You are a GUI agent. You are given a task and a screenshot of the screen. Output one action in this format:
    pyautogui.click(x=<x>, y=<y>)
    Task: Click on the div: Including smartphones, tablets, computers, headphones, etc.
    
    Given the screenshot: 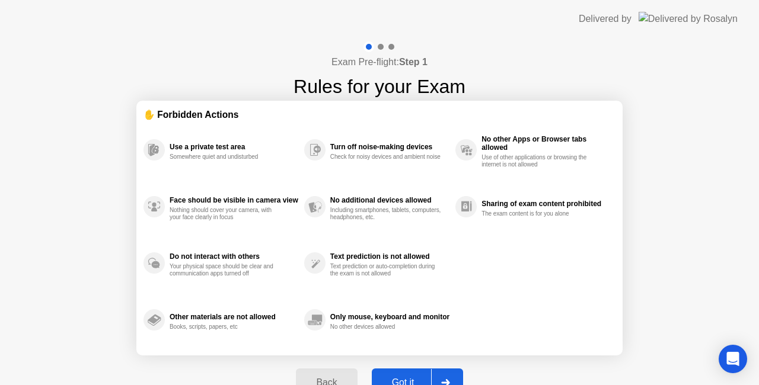 What is the action you would take?
    pyautogui.click(x=386, y=214)
    